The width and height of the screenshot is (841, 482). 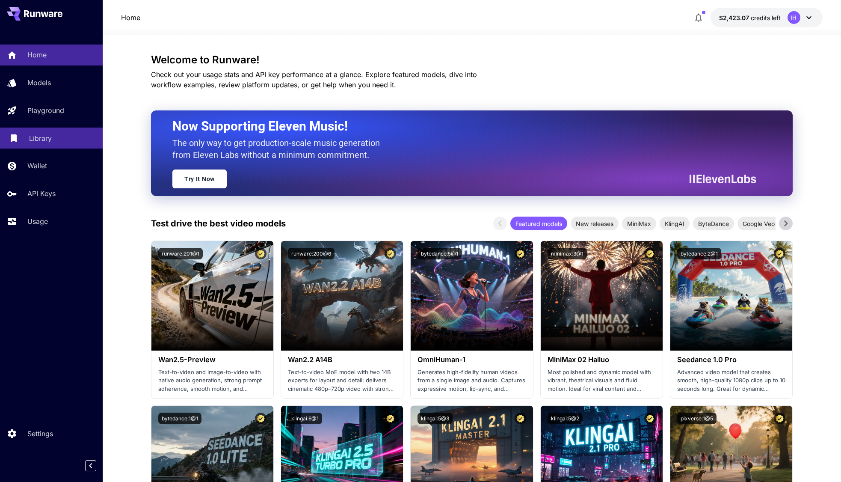 I want to click on span: ByteDance, so click(x=713, y=223).